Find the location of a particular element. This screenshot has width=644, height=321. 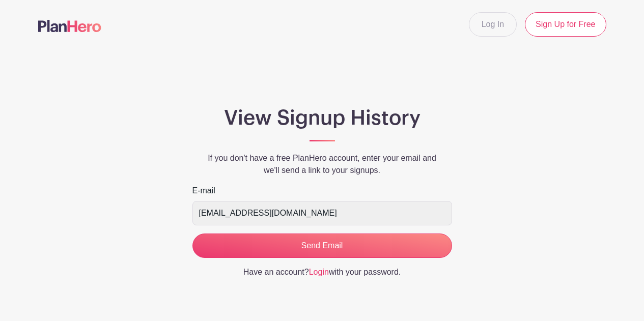

a: Sign Up for Free is located at coordinates (565, 24).